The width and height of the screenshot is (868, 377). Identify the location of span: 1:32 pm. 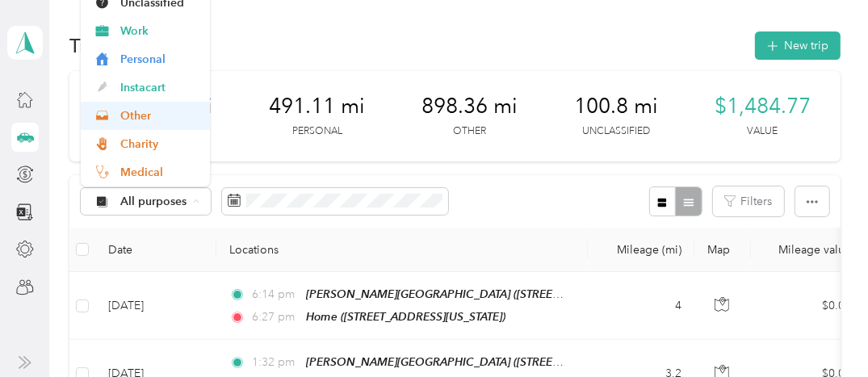
(276, 363).